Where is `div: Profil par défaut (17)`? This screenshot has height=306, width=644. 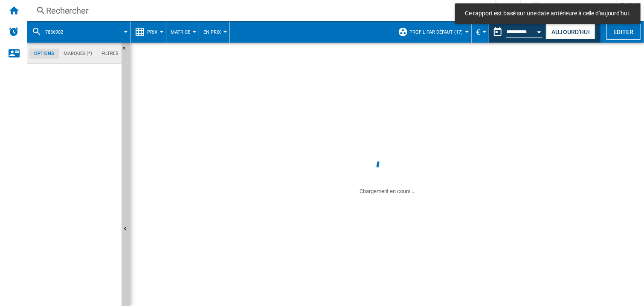
div: Profil par défaut (17) is located at coordinates (432, 32).